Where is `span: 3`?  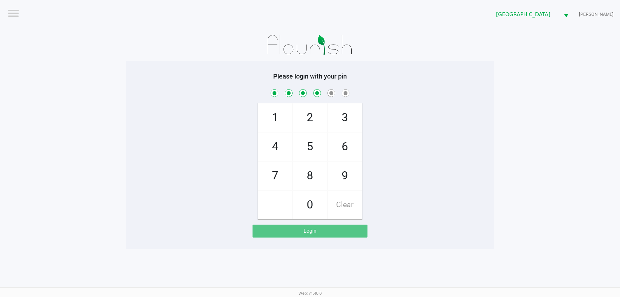
span: 3 is located at coordinates (345, 118).